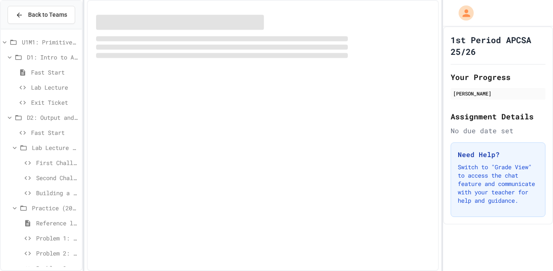 This screenshot has height=271, width=553. I want to click on span: Building a Rocket (ASCII Art), so click(57, 193).